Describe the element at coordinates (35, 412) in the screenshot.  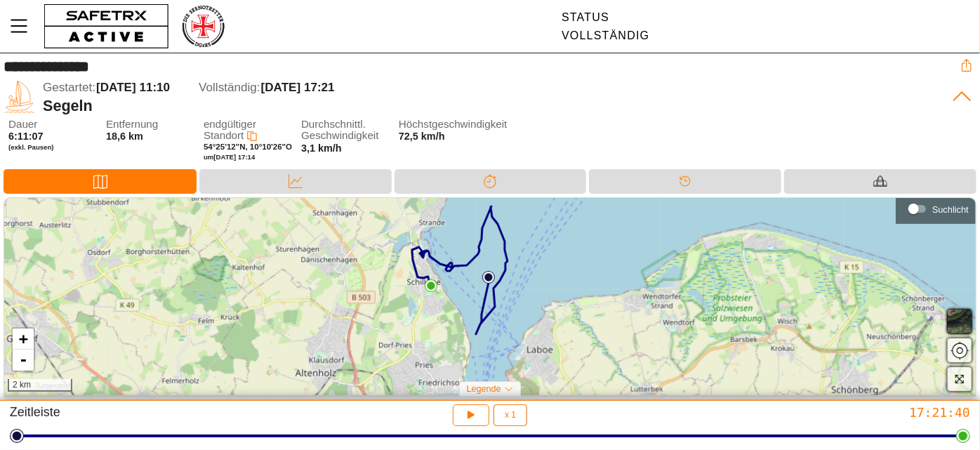
I see `font: Zeitleiste` at that location.